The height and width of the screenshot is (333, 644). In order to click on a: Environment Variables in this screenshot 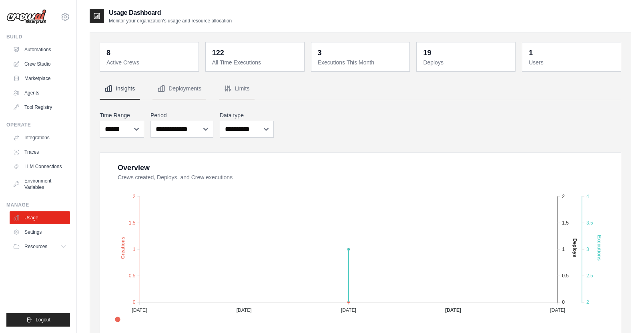, I will do `click(39, 184)`.